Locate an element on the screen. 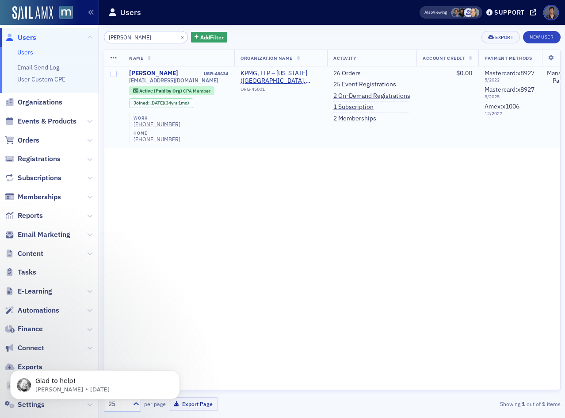 The height and width of the screenshot is (418, 565). input: Search… is located at coordinates (146, 37).